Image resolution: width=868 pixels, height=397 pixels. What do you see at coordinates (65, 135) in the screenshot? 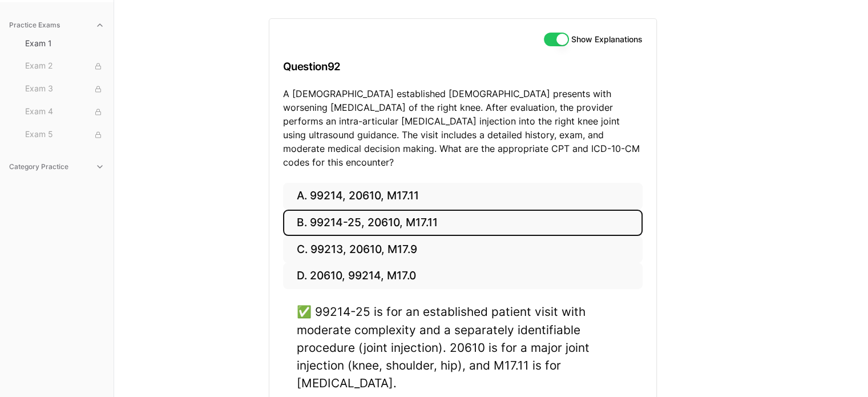
I see `span: Exam 5` at bounding box center [65, 135].